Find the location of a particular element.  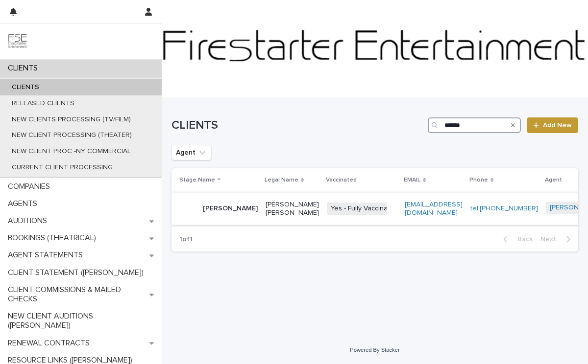

span: Yes - Fully Vaccinated is located at coordinates (364, 209).